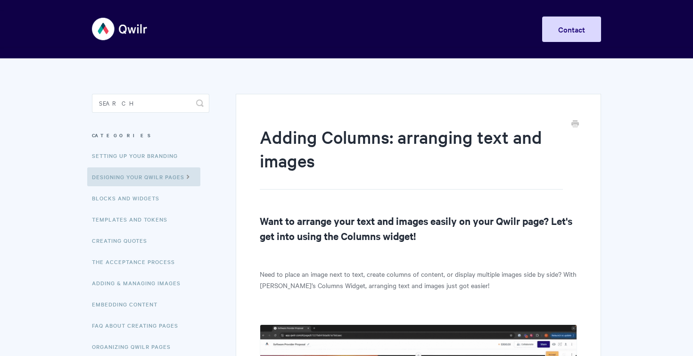 The width and height of the screenshot is (693, 356). What do you see at coordinates (120, 29) in the screenshot?
I see `img: Qwilr Help Center` at bounding box center [120, 29].